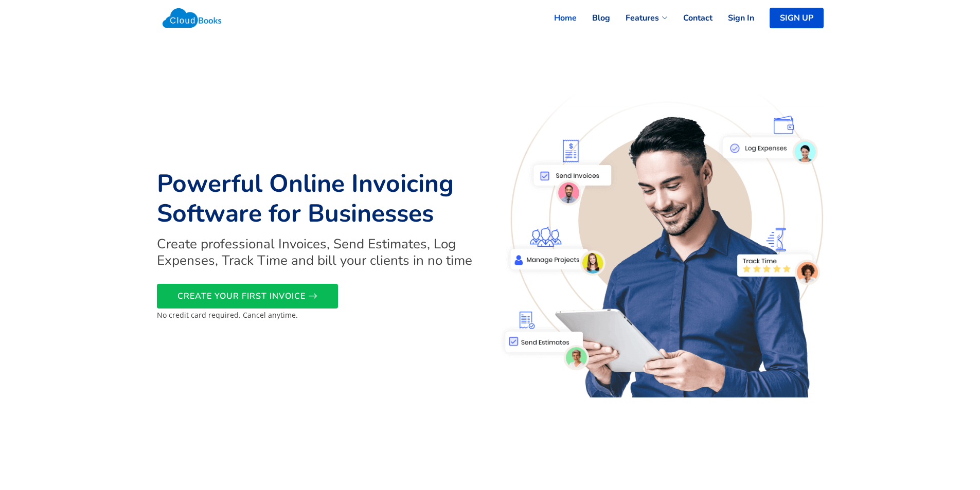  What do you see at coordinates (639, 18) in the screenshot?
I see `a: Features` at bounding box center [639, 18].